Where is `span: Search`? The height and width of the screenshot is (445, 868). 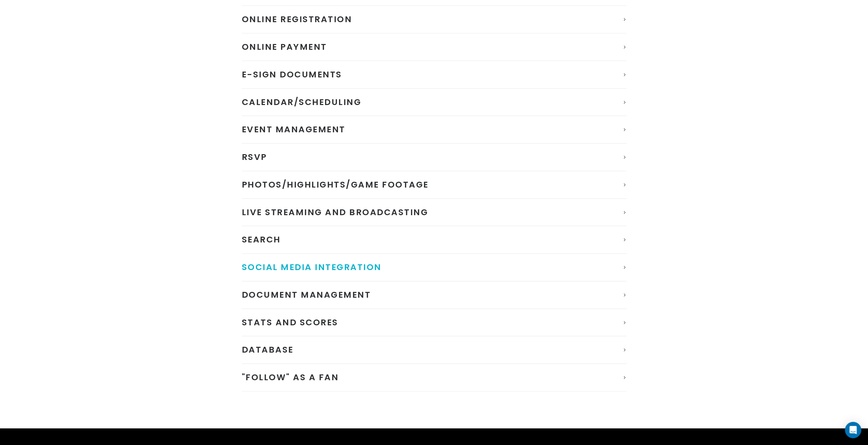
span: Search is located at coordinates (261, 239).